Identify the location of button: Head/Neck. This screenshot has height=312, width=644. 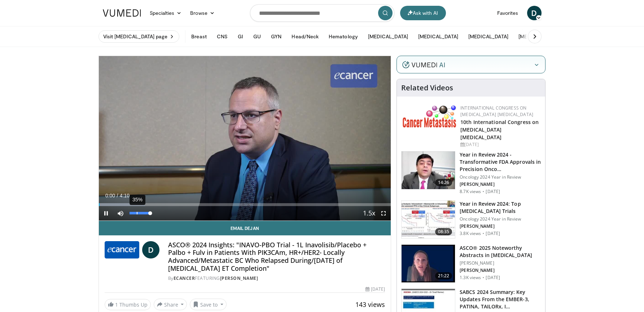
(305, 36).